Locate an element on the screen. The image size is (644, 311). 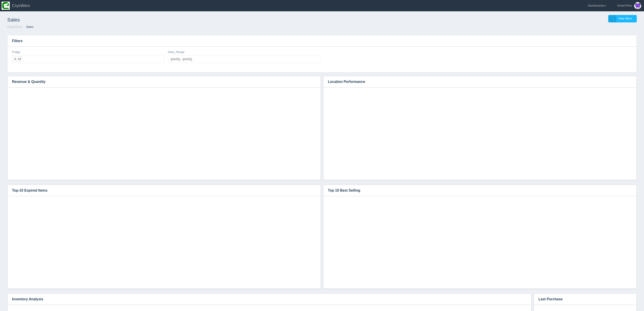
a: GreenTime is located at coordinates (14, 27).